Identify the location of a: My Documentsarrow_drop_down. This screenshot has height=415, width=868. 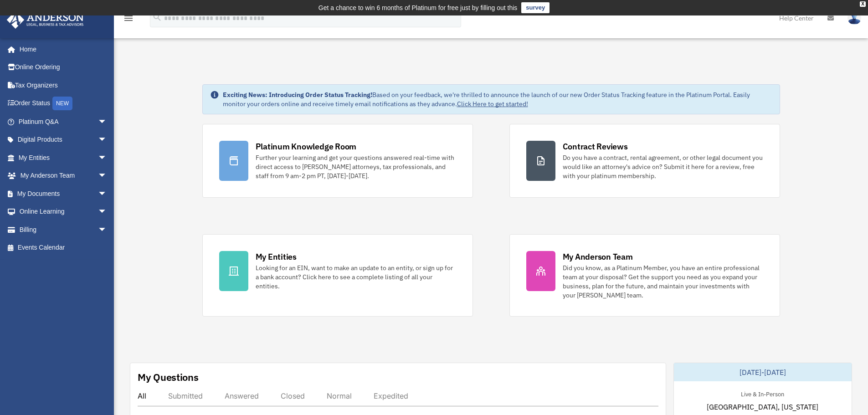
(63, 193).